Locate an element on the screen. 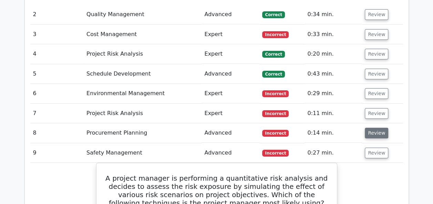 The height and width of the screenshot is (204, 433). td: 0:34 min. is located at coordinates (333, 14).